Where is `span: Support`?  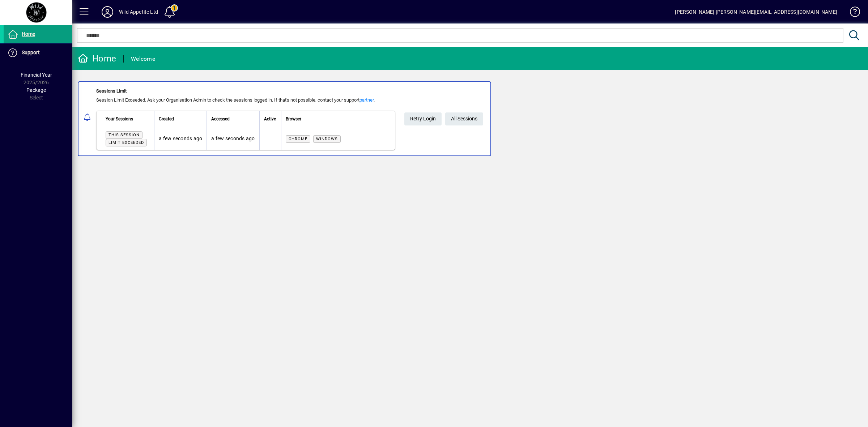
span: Support is located at coordinates (31, 52).